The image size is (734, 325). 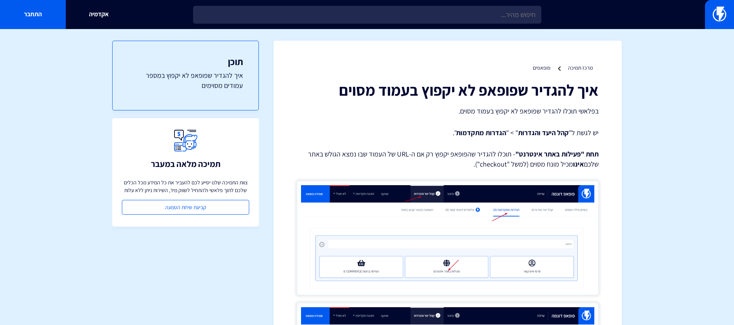 I want to click on h1: איך להגדיר שפופאפ לא יקפוץ בעמוד מסוים, so click(x=448, y=90).